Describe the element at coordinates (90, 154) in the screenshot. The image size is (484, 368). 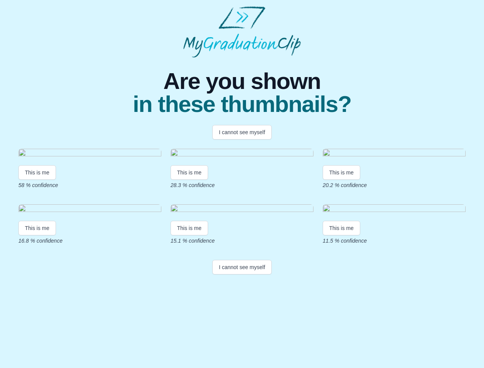
I see `img: 67f13efe9b1b75e84b2e62585a4dc400099efcb7.gif` at that location.